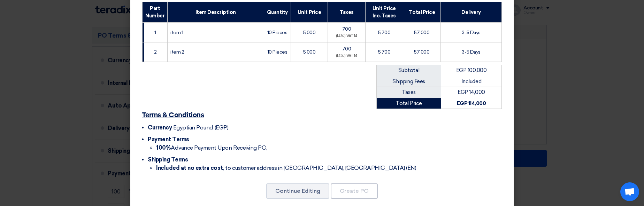  Describe the element at coordinates (471, 92) in the screenshot. I see `span: EGP 14,000` at that location.